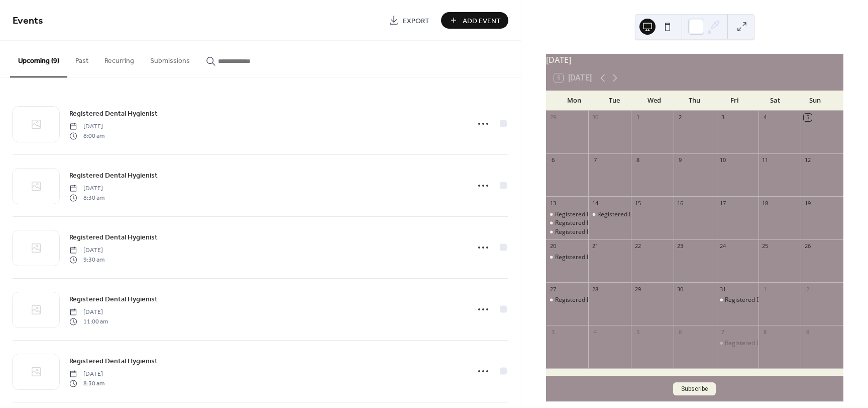 This screenshot has height=408, width=868. What do you see at coordinates (765, 203) in the screenshot?
I see `div: 18` at bounding box center [765, 203].